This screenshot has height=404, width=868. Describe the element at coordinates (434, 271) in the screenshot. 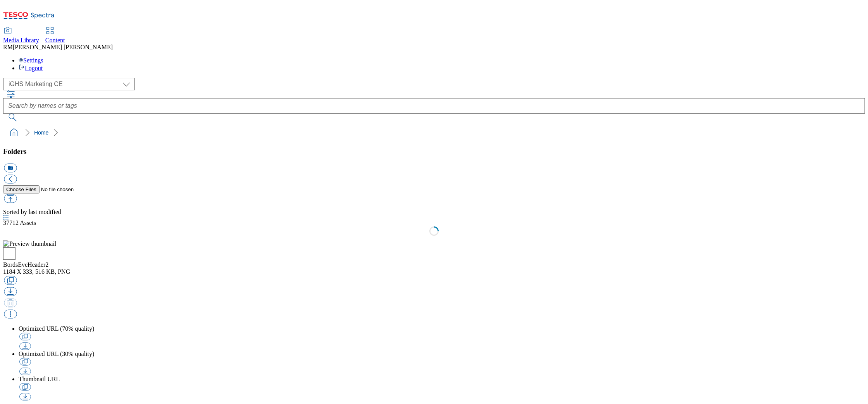

I see `div: 1184 X 333, 516 KB, PNG` at that location.